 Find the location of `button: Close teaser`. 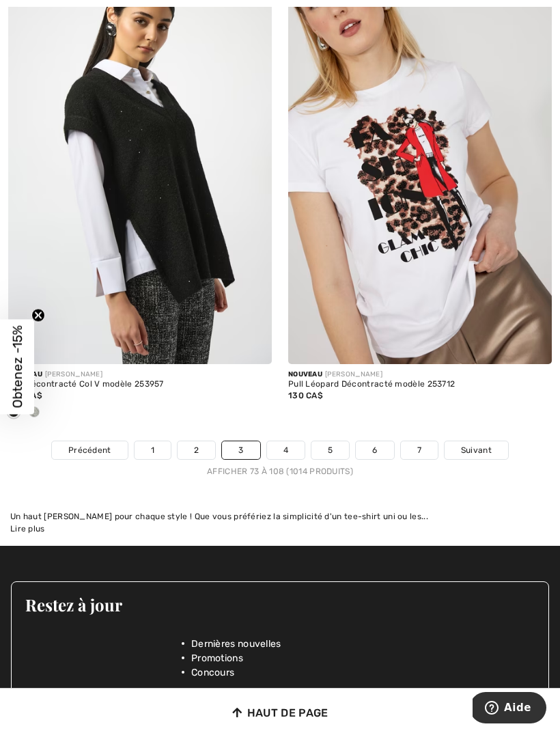

button: Close teaser is located at coordinates (38, 315).